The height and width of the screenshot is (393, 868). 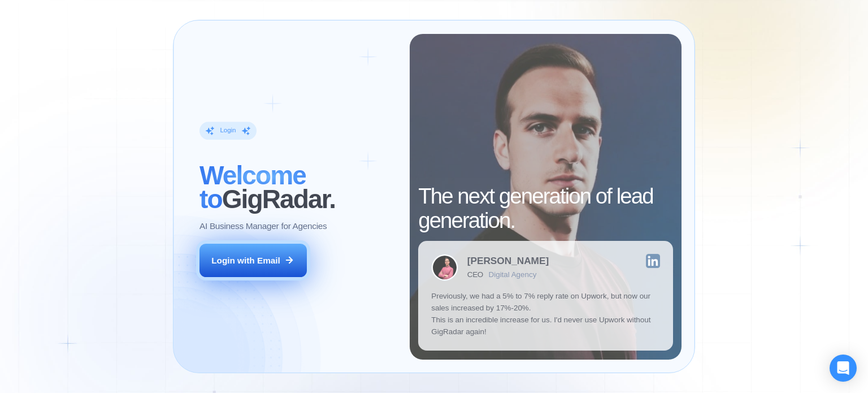 I want to click on p: Previously, we had a 5% to 7% reply rate on Upwork, but now our sales increased by 17%-20%. This ..., so click(x=546, y=314).